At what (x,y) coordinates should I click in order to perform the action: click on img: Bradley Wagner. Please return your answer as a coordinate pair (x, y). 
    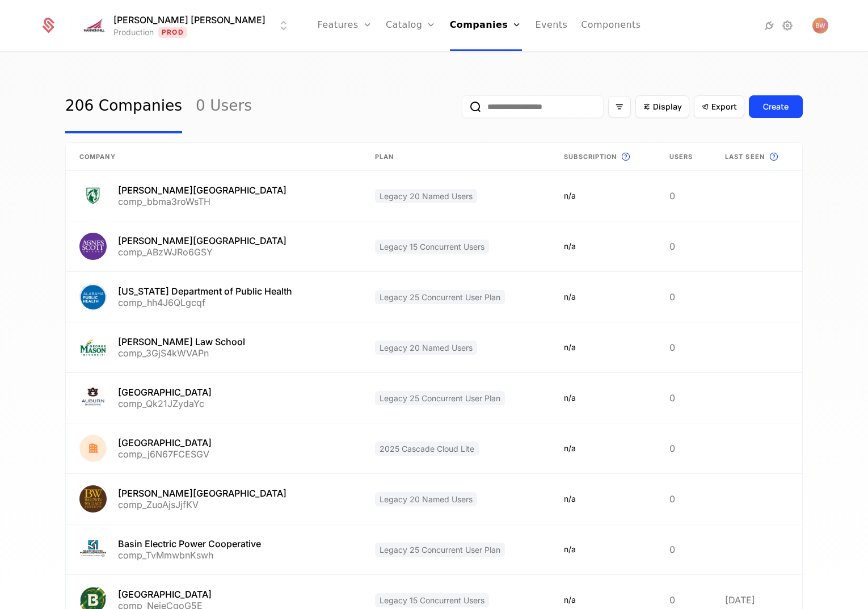
    Looking at the image, I should click on (820, 26).